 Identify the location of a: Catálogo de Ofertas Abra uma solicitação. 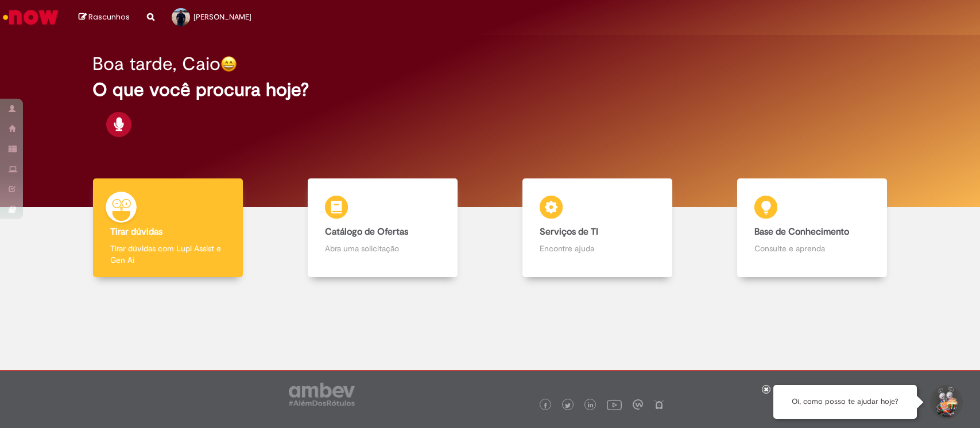
(383, 228).